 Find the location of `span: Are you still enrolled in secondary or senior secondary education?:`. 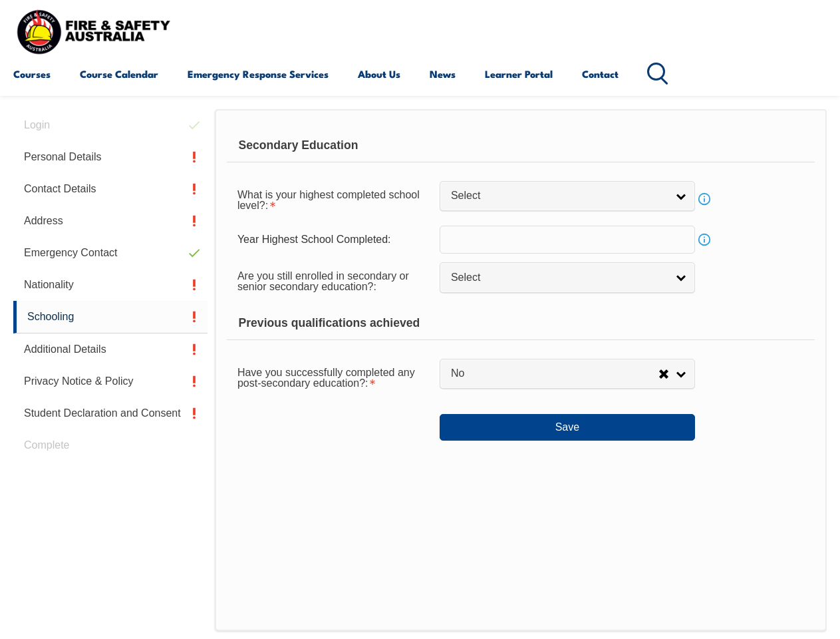

span: Are you still enrolled in secondary or senior secondary education?: is located at coordinates (323, 281).